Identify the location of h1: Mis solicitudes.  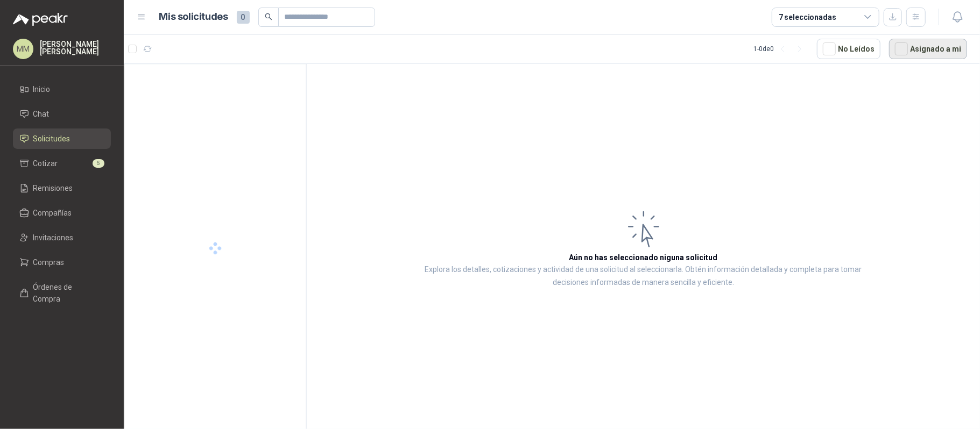
(194, 17).